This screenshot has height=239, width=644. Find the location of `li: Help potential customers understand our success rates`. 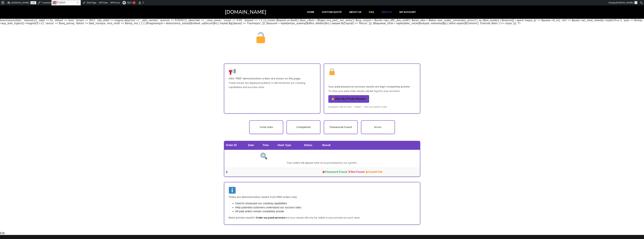

li: Help potential customers understand our success rates is located at coordinates (325, 208).